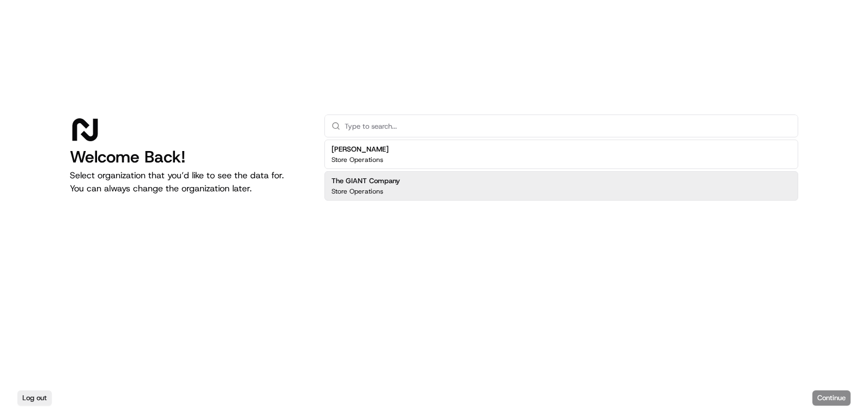 This screenshot has width=868, height=410. I want to click on button: Log out, so click(34, 398).